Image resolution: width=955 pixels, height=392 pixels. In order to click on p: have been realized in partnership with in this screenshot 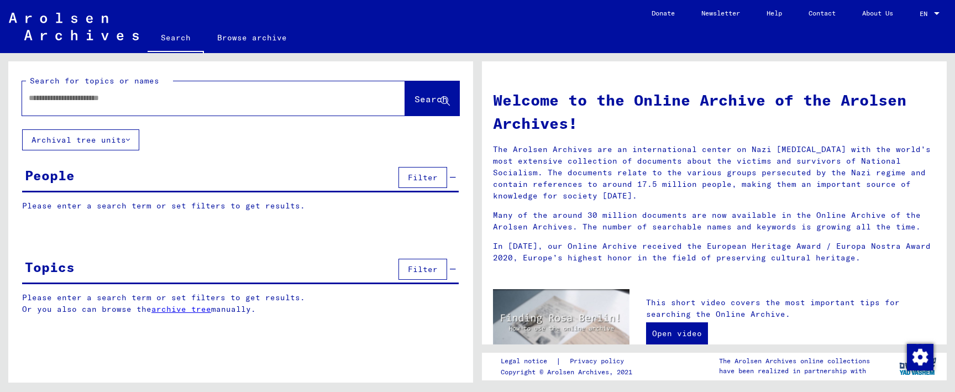, I will do `click(794, 371)`.